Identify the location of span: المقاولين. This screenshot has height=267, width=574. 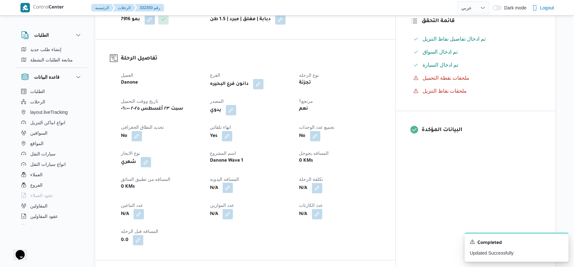
(39, 206).